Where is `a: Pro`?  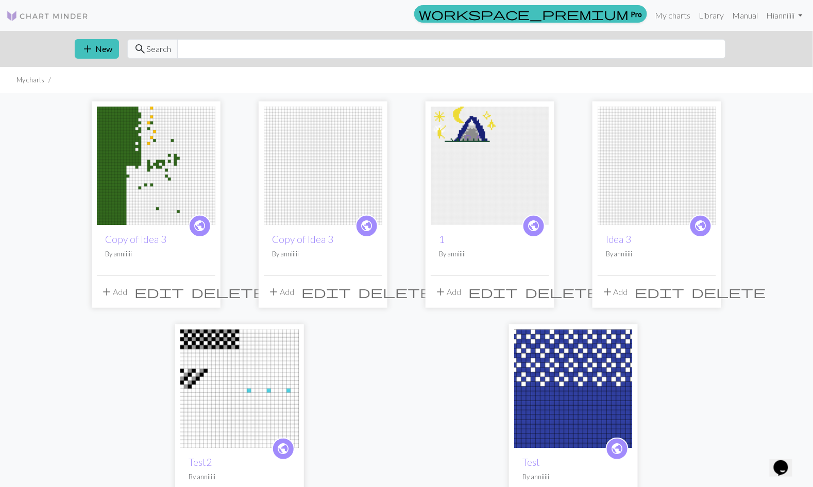 a: Pro is located at coordinates (530, 14).